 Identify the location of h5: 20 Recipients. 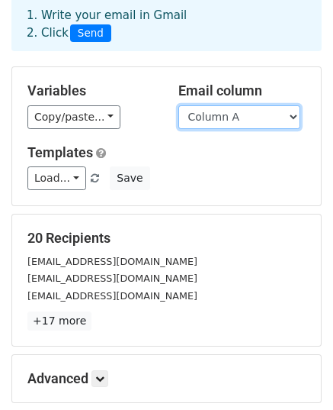
(166, 238).